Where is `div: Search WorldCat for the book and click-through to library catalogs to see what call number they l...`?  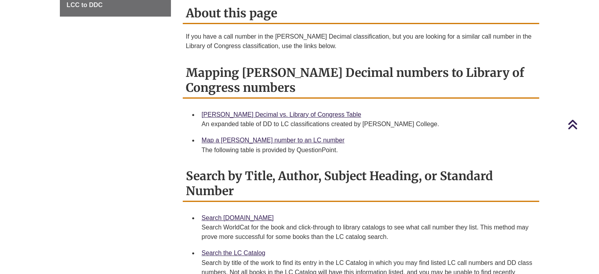
div: Search WorldCat for the book and click-through to library catalogs to see what call number they l... is located at coordinates (367, 232).